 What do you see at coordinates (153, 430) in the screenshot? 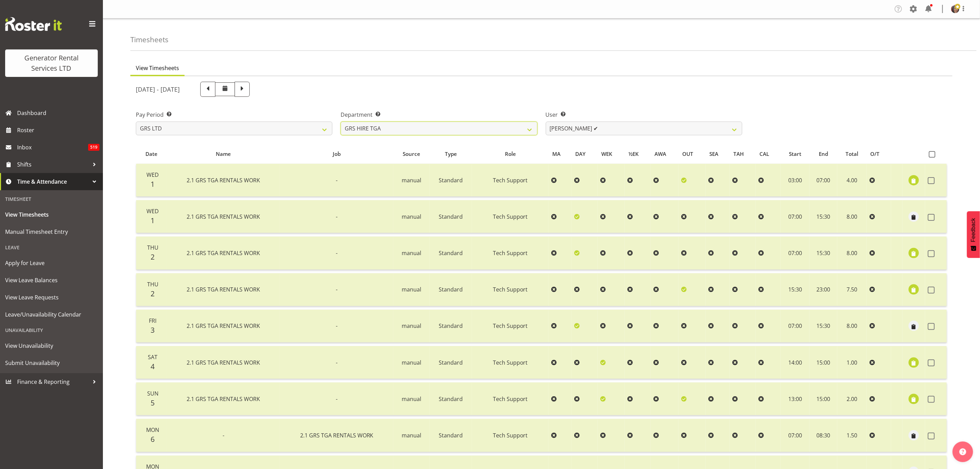
I see `span: Mon` at bounding box center [153, 430].